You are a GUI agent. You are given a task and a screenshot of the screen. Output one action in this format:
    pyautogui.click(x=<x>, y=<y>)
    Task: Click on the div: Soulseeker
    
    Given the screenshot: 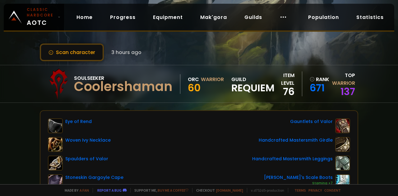 What is the action you would take?
    pyautogui.click(x=123, y=78)
    